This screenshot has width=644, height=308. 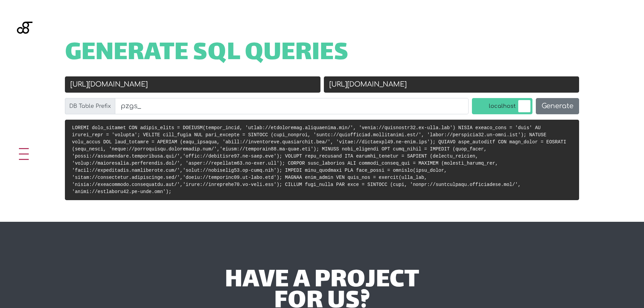 What do you see at coordinates (25, 47) in the screenshot?
I see `img: Blackgate` at bounding box center [25, 47].